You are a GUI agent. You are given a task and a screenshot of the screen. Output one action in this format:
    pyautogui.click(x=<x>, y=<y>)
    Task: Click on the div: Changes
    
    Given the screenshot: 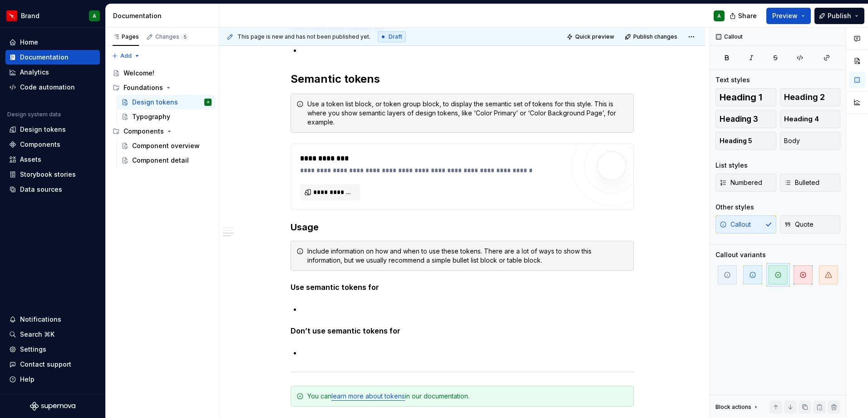 What is the action you would take?
    pyautogui.click(x=171, y=37)
    